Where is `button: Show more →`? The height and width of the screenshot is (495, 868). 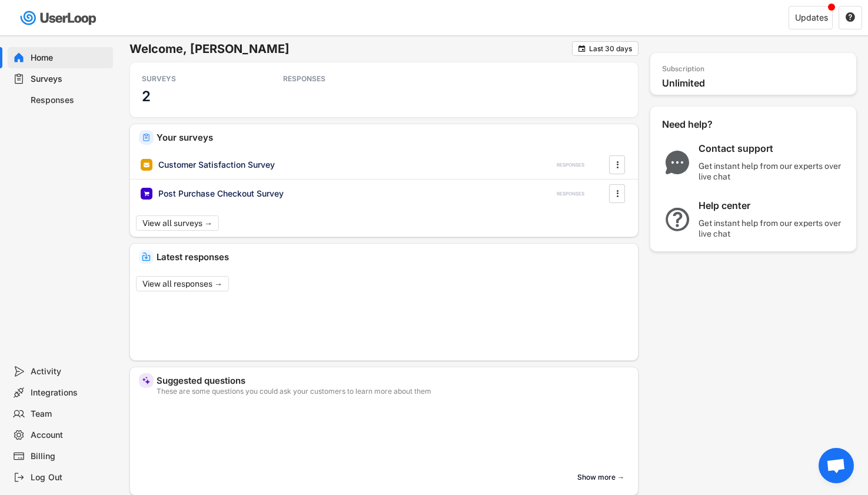
button: Show more → is located at coordinates (601, 478).